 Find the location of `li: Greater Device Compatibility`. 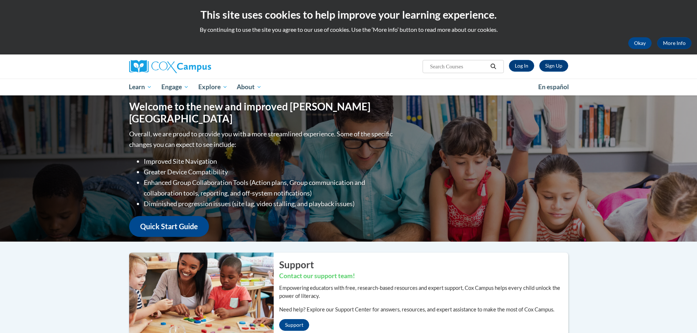

li: Greater Device Compatibility is located at coordinates (269, 172).